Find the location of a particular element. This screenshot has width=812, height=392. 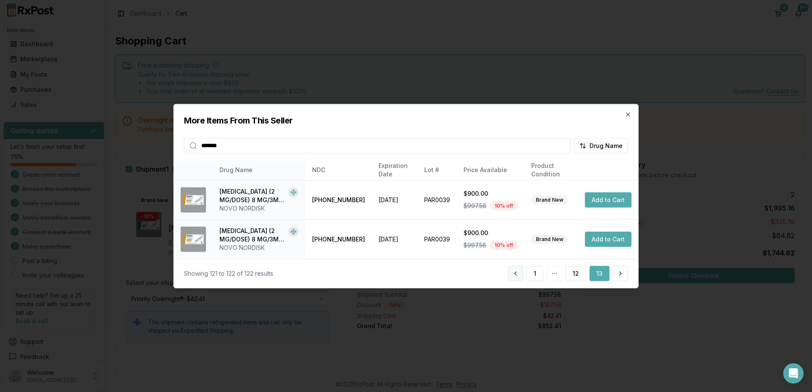

th: Product Condition is located at coordinates (551, 170).